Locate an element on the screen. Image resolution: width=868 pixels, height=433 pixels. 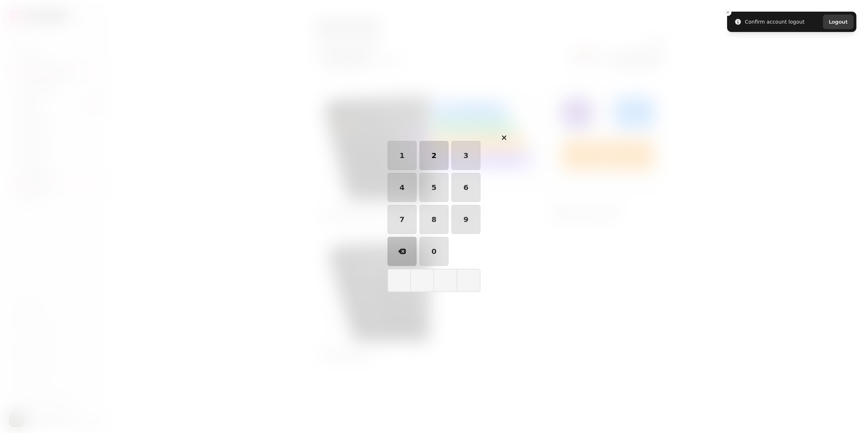
button: 2 is located at coordinates (434, 156).